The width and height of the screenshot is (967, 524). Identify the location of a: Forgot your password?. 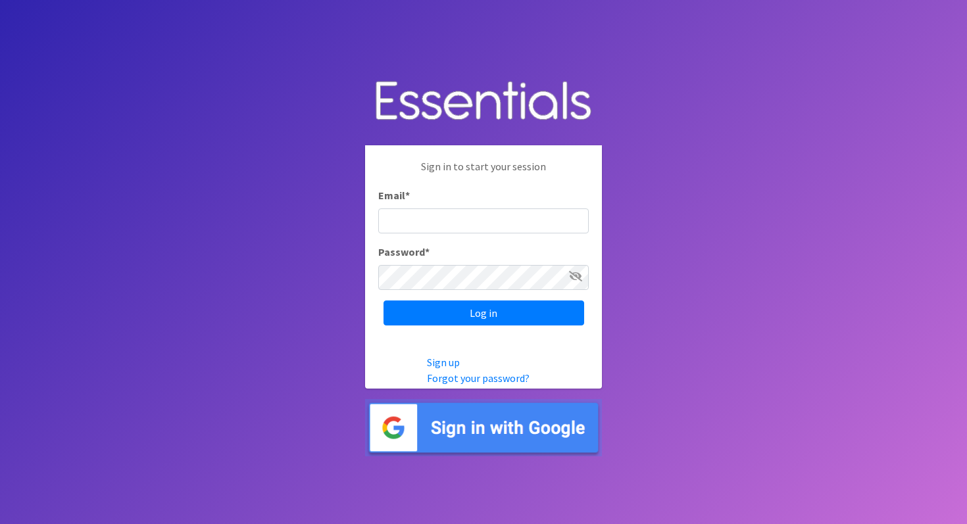
(478, 378).